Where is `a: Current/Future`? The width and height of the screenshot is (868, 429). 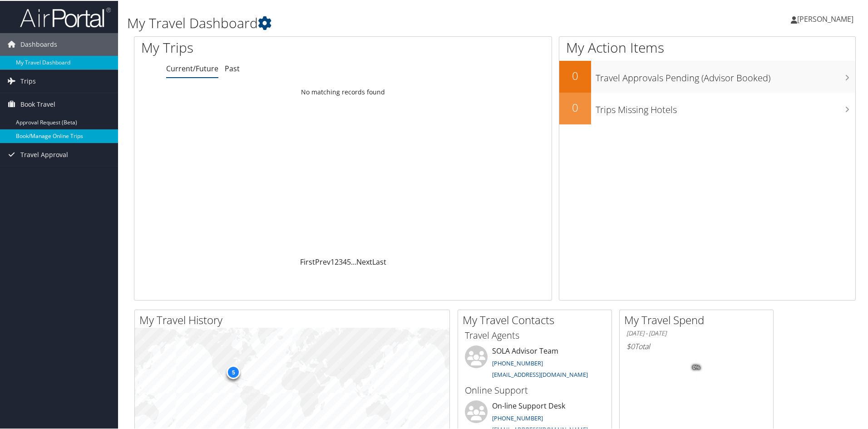
a: Current/Future is located at coordinates (192, 67).